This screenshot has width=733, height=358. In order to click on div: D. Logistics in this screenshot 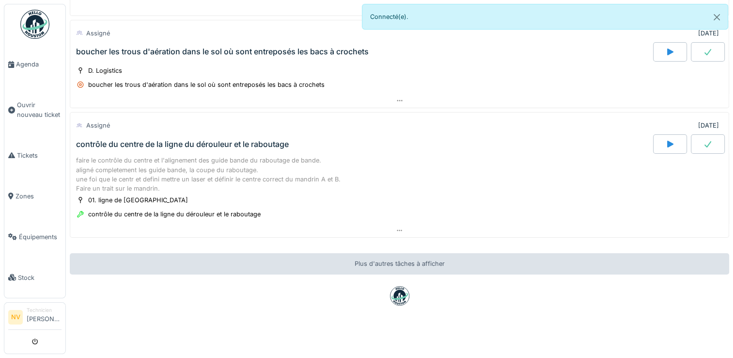, I will do `click(105, 70)`.